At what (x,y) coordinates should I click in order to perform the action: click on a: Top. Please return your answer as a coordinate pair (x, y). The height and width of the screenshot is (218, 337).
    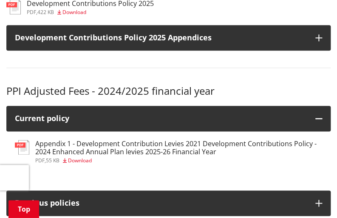
    Looking at the image, I should click on (24, 209).